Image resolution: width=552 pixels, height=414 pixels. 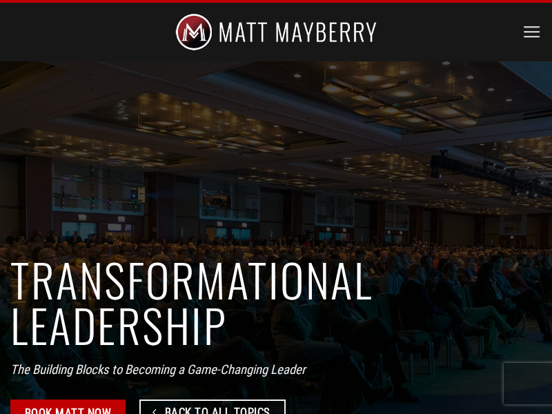 What do you see at coordinates (276, 32) in the screenshot?
I see `img: Matt Mayberry` at bounding box center [276, 32].